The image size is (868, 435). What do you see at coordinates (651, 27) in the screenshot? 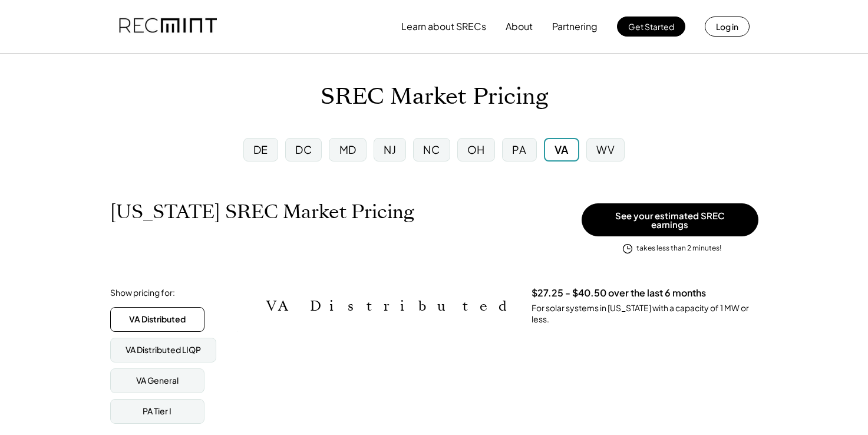
I see `button: Get Started` at bounding box center [651, 27].